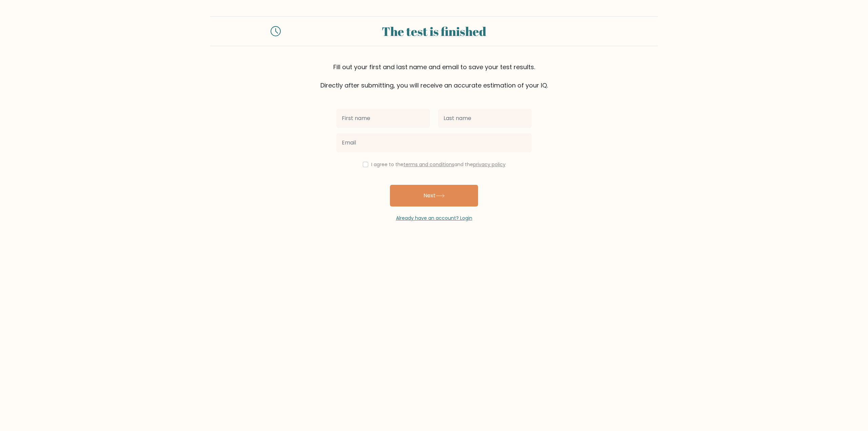  Describe the element at coordinates (434, 76) in the screenshot. I see `div: Fill out your first and last name and email to save your test results. Directly after submitting,...` at that location.